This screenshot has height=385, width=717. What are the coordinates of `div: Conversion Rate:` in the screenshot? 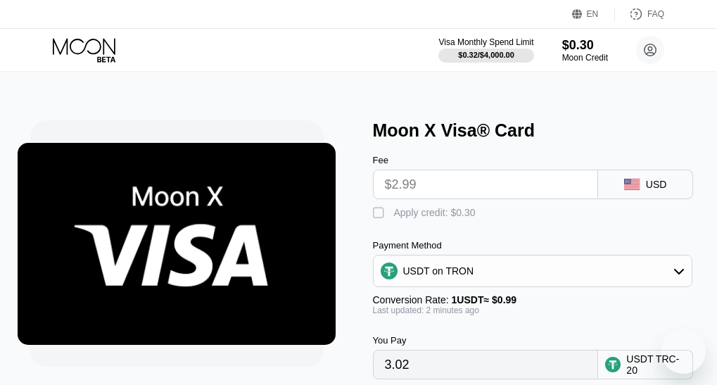 It's located at (533, 300).